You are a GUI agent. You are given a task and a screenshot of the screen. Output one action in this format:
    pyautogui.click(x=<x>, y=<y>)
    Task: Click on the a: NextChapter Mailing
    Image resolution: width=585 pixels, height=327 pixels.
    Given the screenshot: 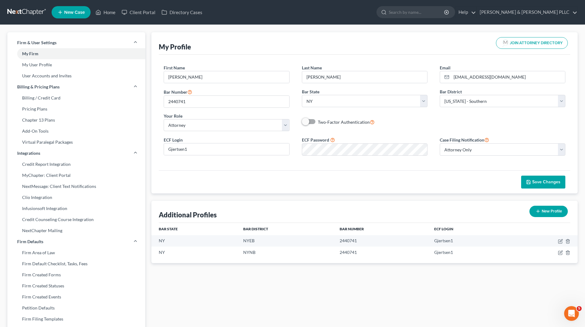 What is the action you would take?
    pyautogui.click(x=76, y=231)
    